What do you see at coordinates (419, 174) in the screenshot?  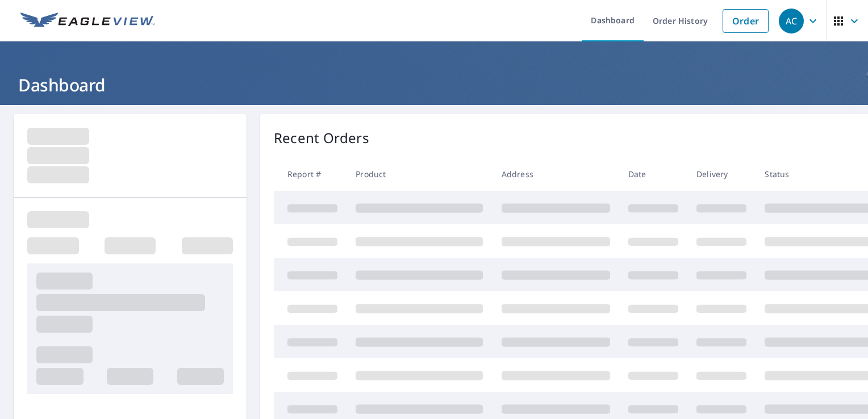 I see `th: Product` at bounding box center [419, 174].